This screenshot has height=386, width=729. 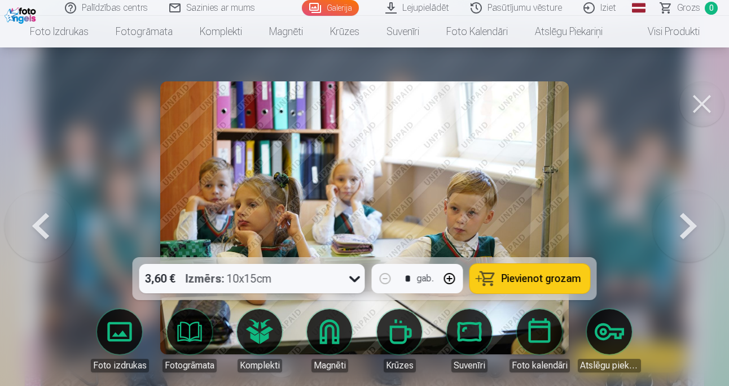 What do you see at coordinates (205, 278) in the screenshot?
I see `strong: Izmērs :` at bounding box center [205, 278].